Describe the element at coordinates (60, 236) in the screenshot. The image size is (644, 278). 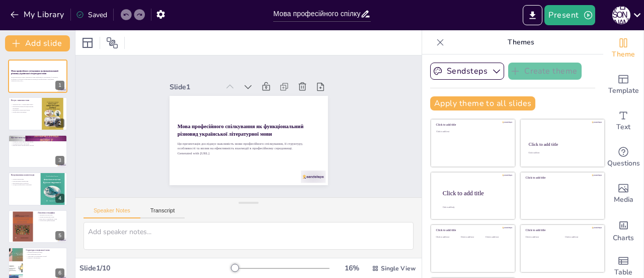
I see `div: 5` at that location.